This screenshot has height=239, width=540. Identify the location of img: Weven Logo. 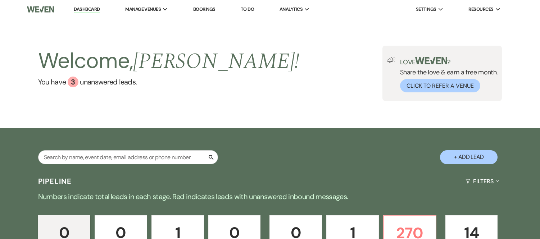
(40, 9).